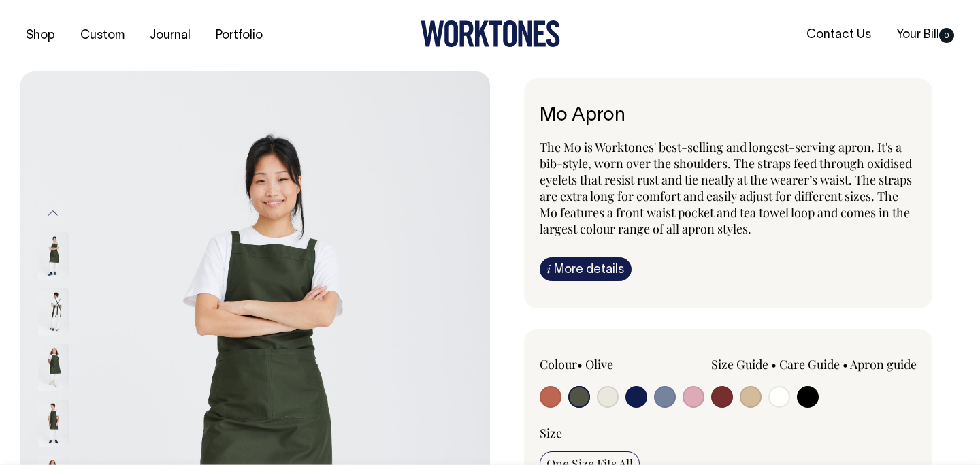 The height and width of the screenshot is (465, 980). I want to click on a: Journal, so click(170, 35).